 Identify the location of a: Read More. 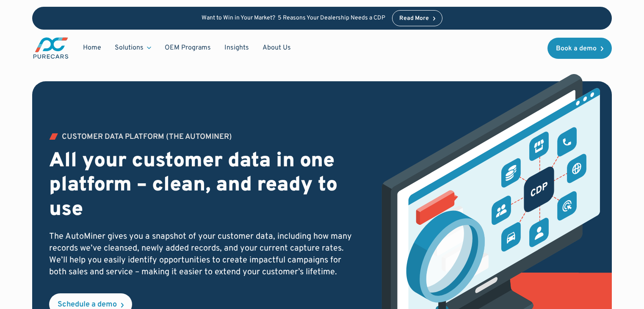
(417, 18).